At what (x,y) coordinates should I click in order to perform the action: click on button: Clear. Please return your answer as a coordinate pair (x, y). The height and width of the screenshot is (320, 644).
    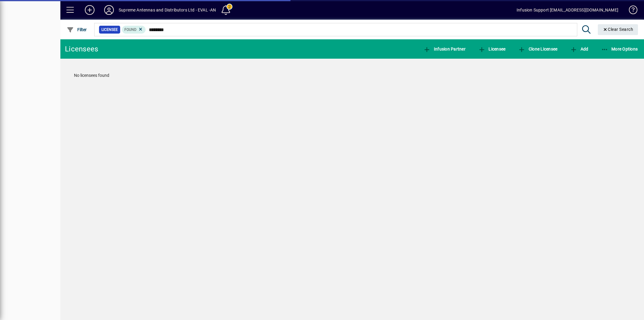
    Looking at the image, I should click on (618, 30).